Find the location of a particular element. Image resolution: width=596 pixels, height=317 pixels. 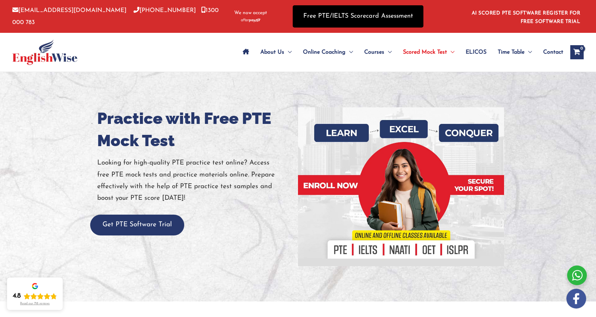

span: Time Table is located at coordinates (511, 52).